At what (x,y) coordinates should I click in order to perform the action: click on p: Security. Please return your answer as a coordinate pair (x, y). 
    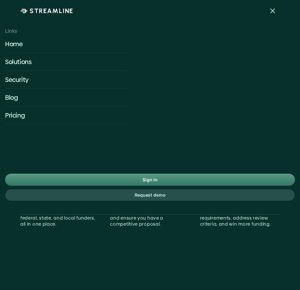
    Looking at the image, I should click on (67, 80).